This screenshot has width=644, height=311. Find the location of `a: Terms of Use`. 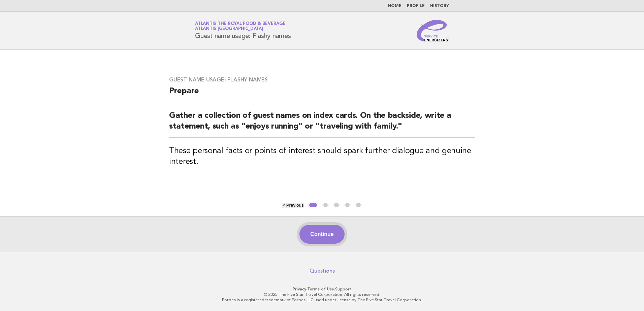

a: Terms of Use is located at coordinates (321, 289).